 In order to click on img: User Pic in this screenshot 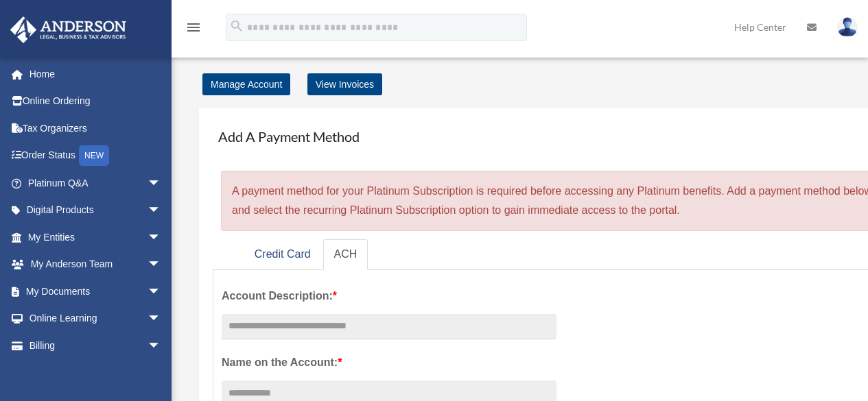, I will do `click(848, 26)`.